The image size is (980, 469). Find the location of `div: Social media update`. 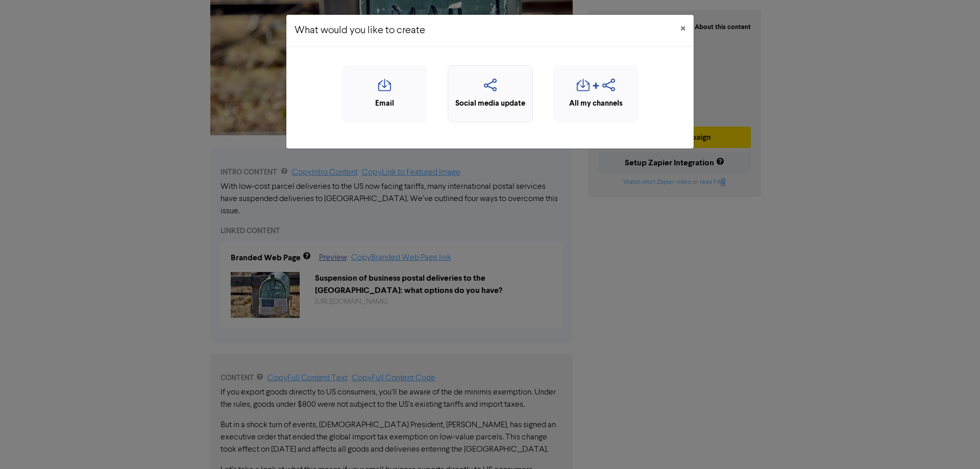

div: Social media update is located at coordinates (490, 103).